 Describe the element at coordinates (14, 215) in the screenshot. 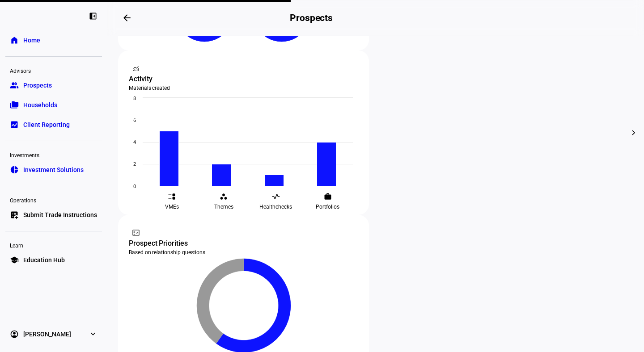

I see `eth-mat-symbol: list_alt_add` at that location.